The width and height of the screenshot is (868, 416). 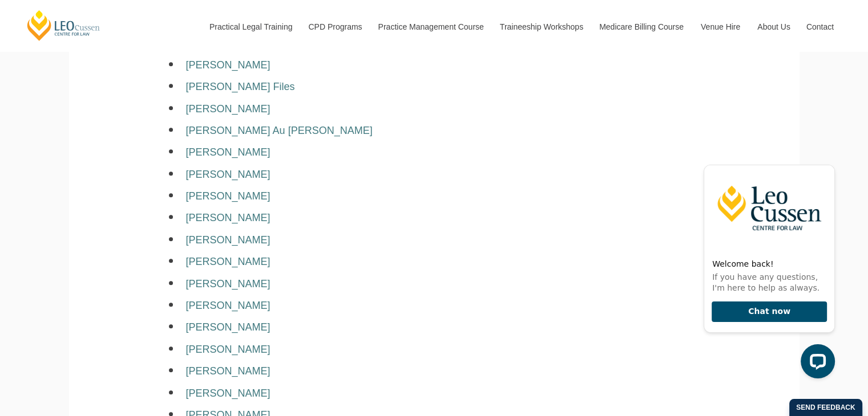 What do you see at coordinates (541, 26) in the screenshot?
I see `a: Traineeship Workshops` at bounding box center [541, 26].